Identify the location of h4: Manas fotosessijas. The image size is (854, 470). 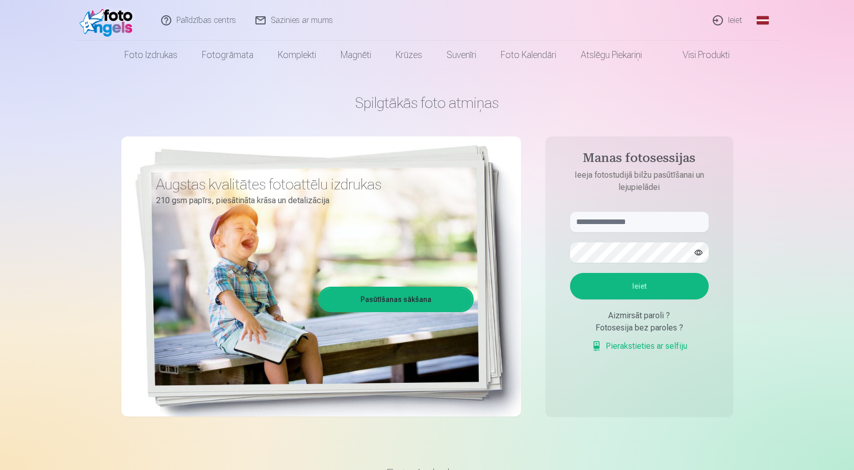
(639, 160).